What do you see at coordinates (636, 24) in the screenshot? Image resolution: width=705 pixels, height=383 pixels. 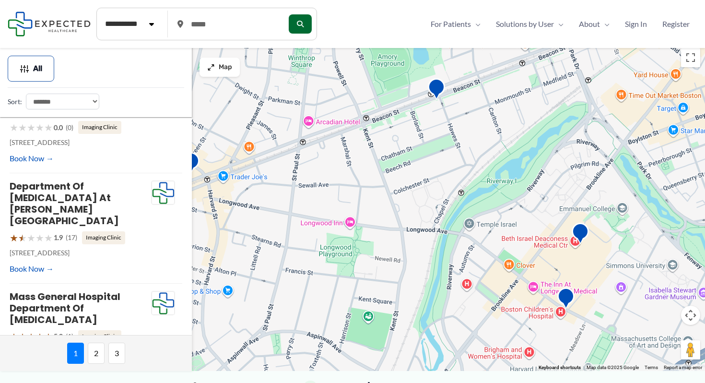 I see `span: Sign In` at bounding box center [636, 24].